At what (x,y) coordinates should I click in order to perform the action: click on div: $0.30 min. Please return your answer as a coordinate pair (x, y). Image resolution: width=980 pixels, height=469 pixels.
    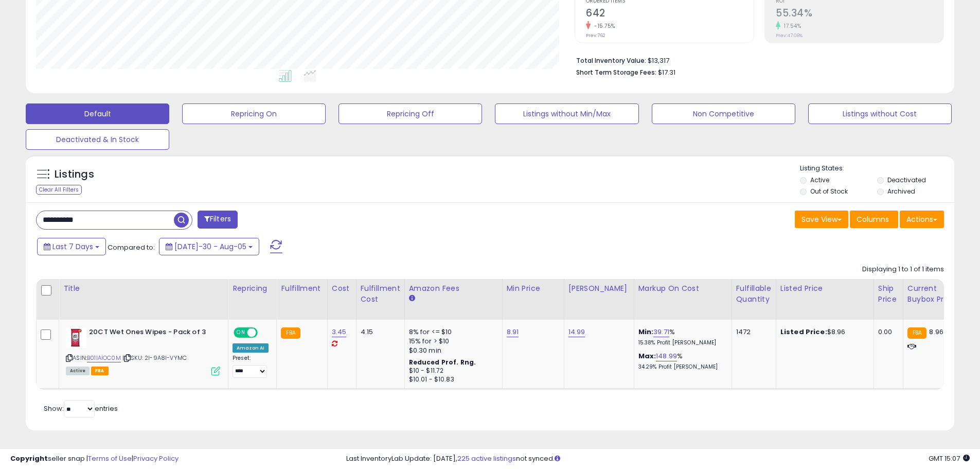
    Looking at the image, I should click on (452, 351).